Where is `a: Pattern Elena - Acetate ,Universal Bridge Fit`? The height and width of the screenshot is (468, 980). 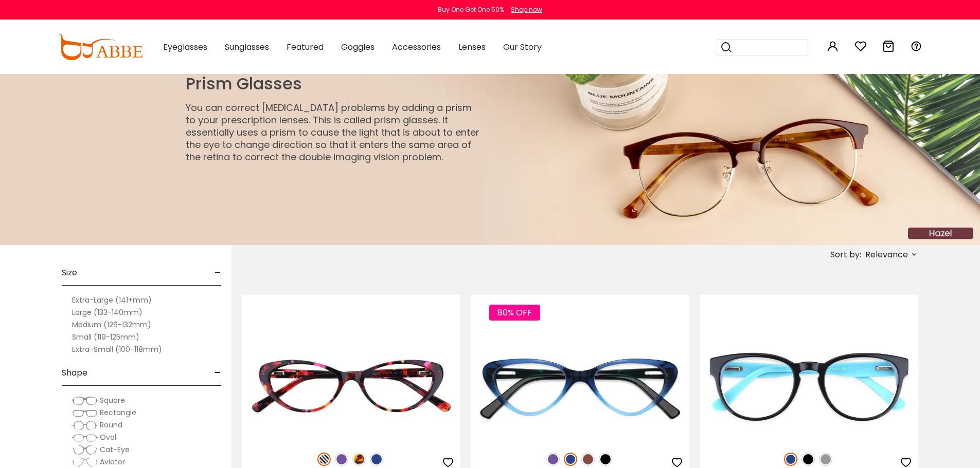 a: Pattern Elena - Acetate ,Universal Bridge Fit is located at coordinates (351, 387).